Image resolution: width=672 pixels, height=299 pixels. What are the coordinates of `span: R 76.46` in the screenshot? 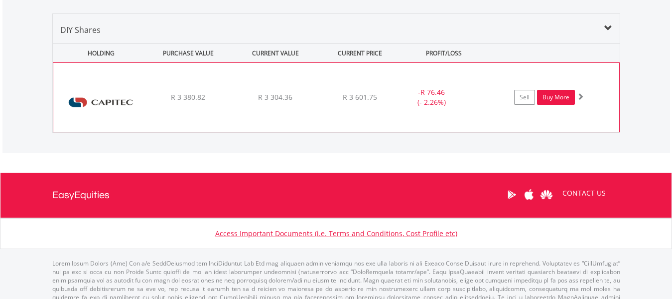 It's located at (433, 92).